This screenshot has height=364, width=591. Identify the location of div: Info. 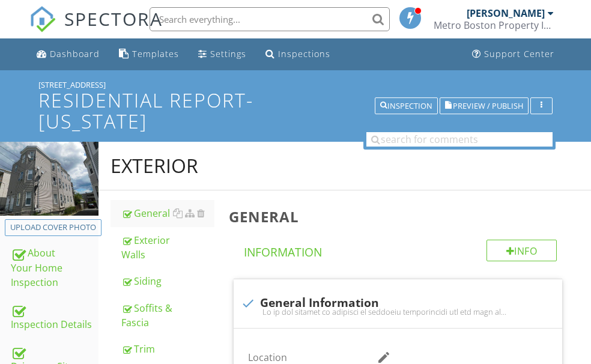
(522, 251).